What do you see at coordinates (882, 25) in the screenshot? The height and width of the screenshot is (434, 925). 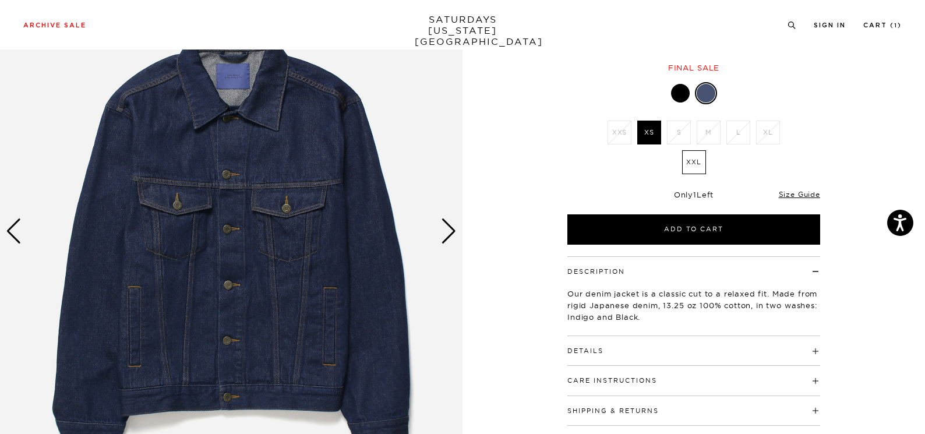 I see `a: Cart (1)` at bounding box center [882, 25].